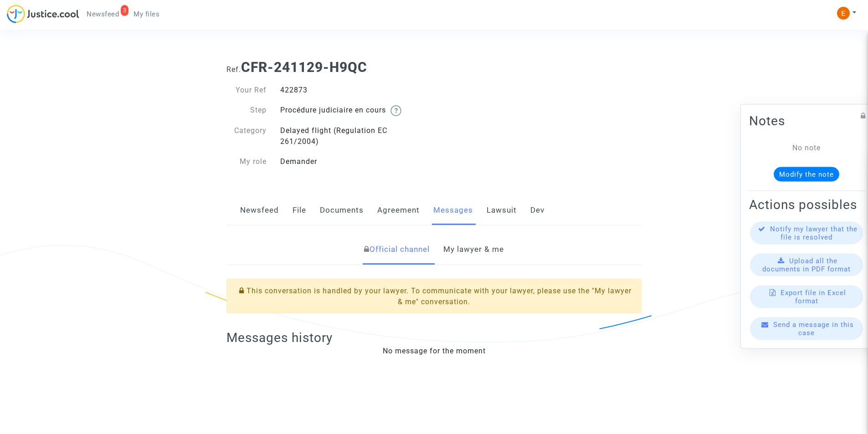  I want to click on div: Category, so click(246, 136).